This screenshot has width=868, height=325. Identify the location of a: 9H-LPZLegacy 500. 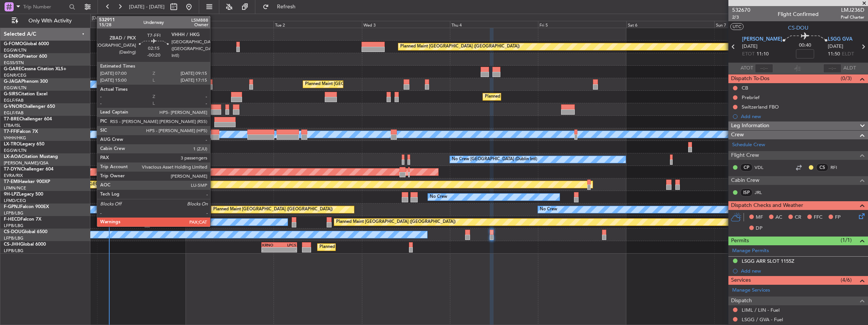
(24, 194).